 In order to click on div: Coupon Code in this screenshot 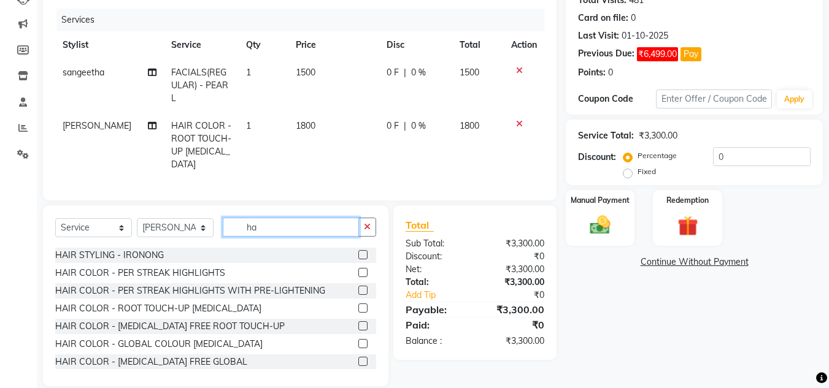, I will do `click(617, 99)`.